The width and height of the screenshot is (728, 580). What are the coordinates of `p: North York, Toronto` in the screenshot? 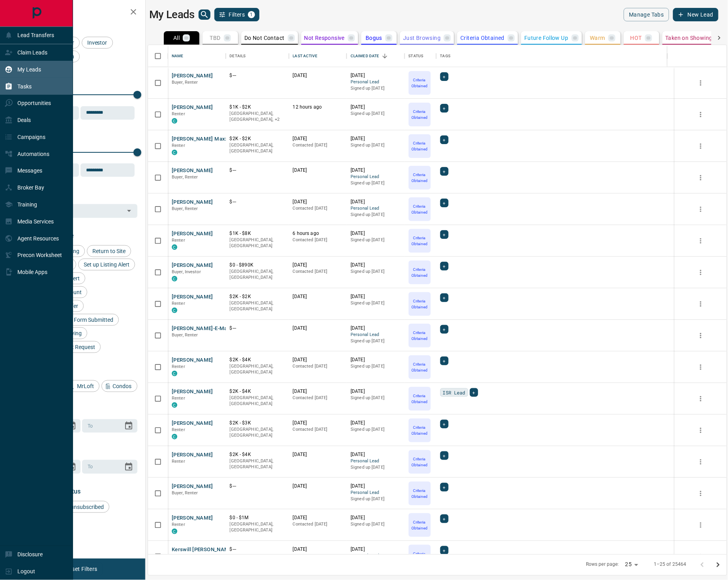 It's located at (258, 116).